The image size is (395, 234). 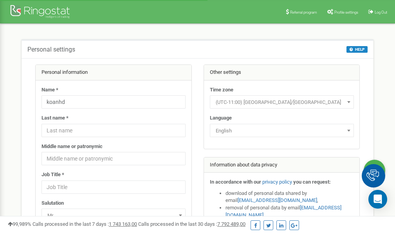 I want to click on button: HELP, so click(x=357, y=49).